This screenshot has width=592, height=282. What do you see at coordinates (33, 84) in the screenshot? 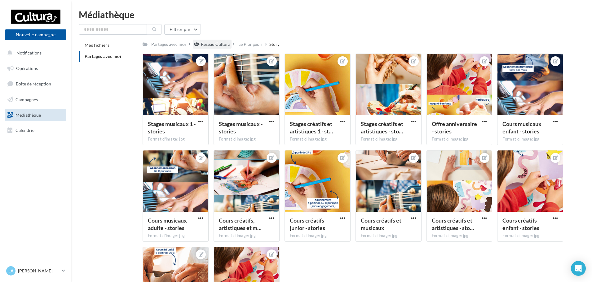
I see `span: Boîte de réception` at bounding box center [33, 84].